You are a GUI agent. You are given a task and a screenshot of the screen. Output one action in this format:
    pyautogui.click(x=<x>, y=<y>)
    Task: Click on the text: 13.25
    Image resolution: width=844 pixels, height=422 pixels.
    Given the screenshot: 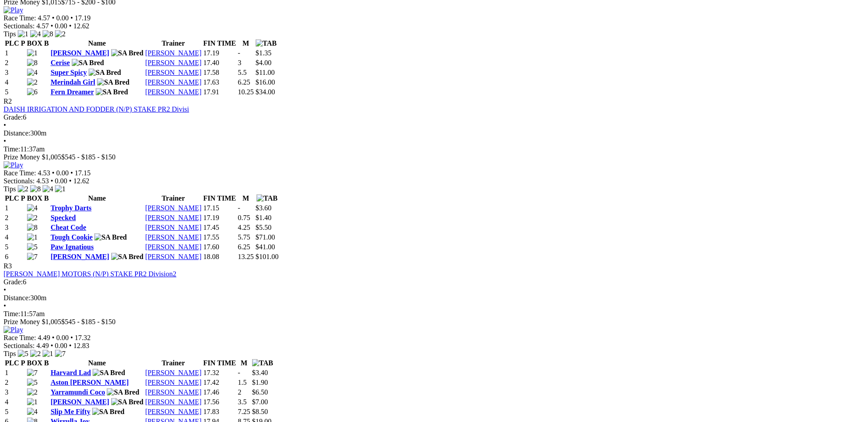 What is the action you would take?
    pyautogui.click(x=246, y=256)
    